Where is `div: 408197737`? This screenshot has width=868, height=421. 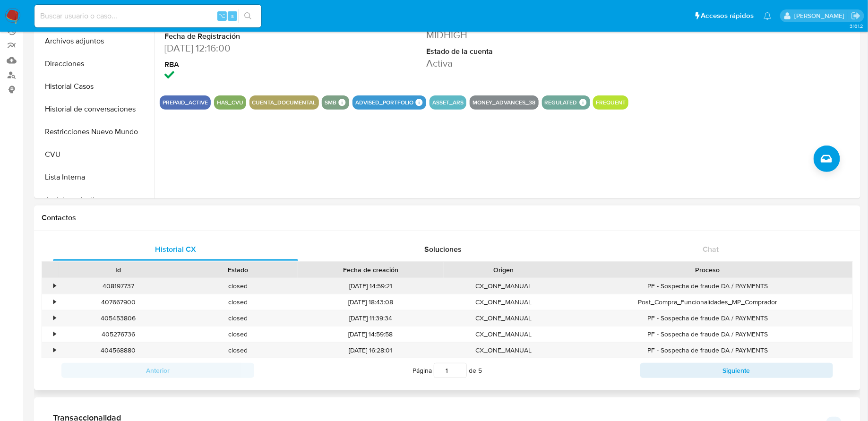
div: 408197737 is located at coordinates (118, 286).